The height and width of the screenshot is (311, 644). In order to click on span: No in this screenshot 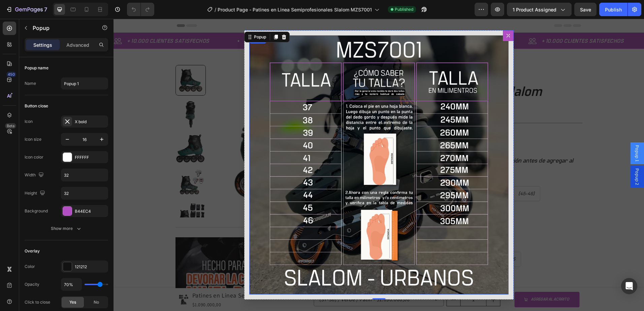, I will do `click(97, 302)`.